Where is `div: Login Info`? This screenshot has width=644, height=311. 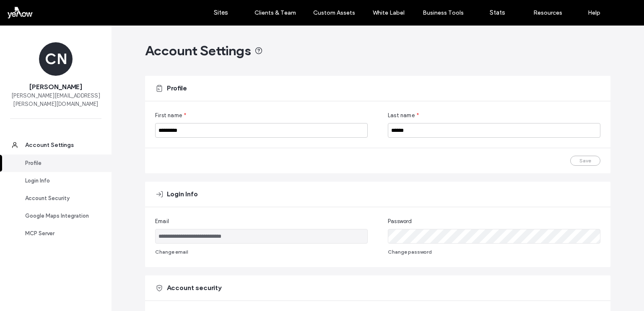
div: Login Info is located at coordinates (60, 181).